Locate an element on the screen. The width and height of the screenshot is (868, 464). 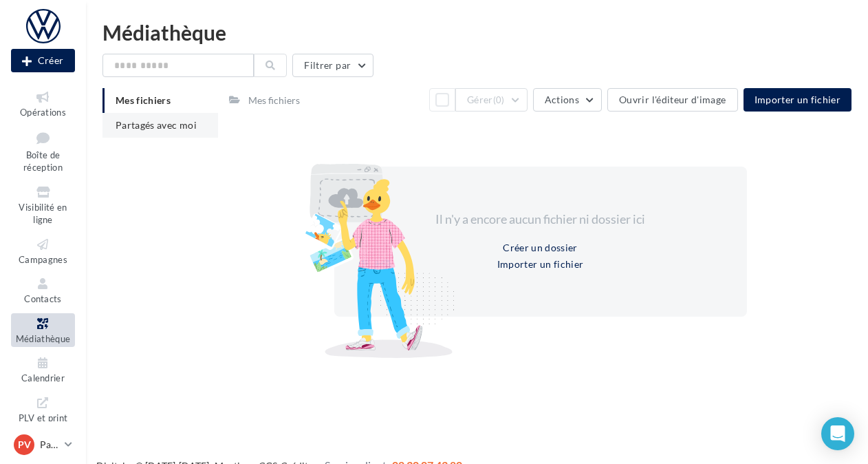
a: Calendrier is located at coordinates (43, 369).